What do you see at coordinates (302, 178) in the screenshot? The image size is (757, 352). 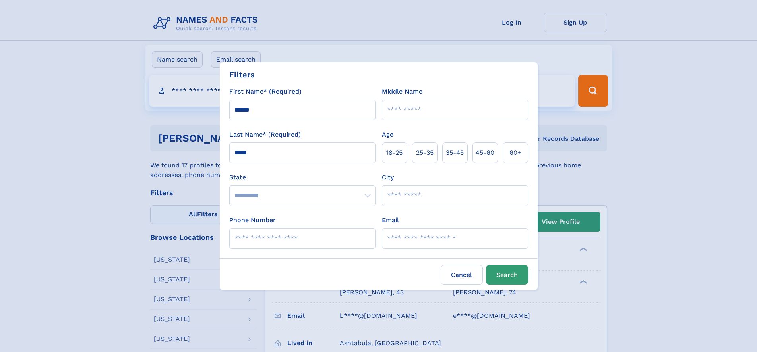 I see `label: State` at bounding box center [302, 178].